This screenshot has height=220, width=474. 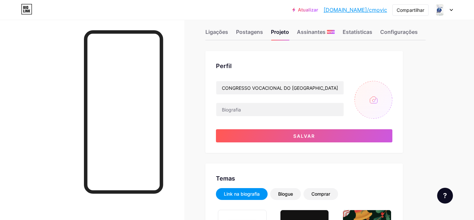 I want to click on font: Comprar, so click(x=321, y=194).